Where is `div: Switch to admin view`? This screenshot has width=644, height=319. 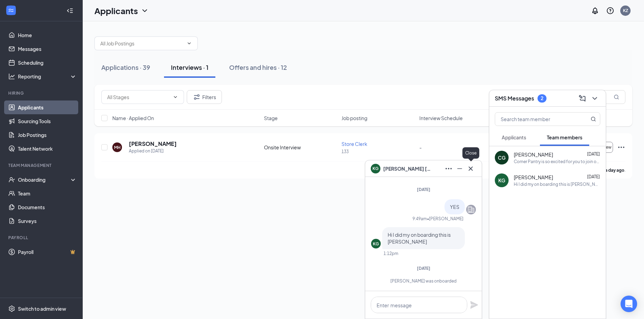 div: Switch to admin view is located at coordinates (42, 309).